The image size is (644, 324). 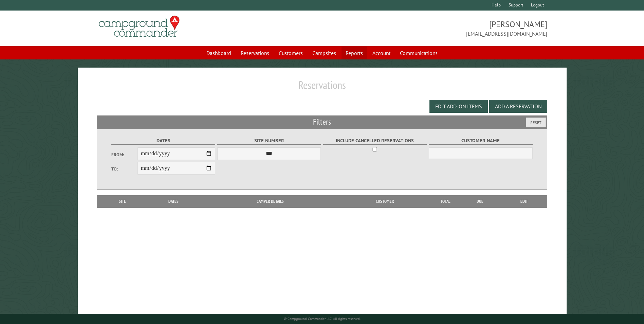 What do you see at coordinates (269, 140) in the screenshot?
I see `label: Site Number` at bounding box center [269, 140].